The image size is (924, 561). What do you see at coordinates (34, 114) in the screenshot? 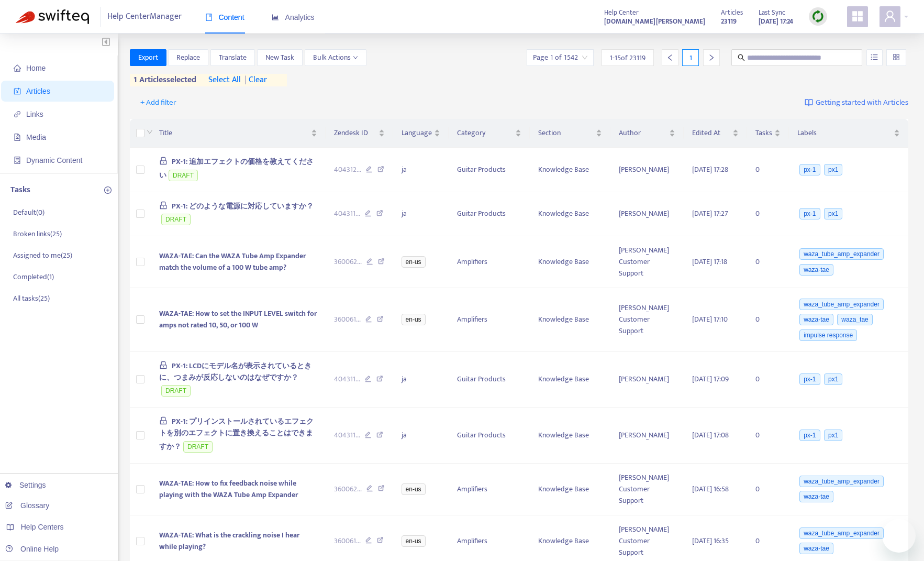
I see `span: Links` at bounding box center [34, 114].